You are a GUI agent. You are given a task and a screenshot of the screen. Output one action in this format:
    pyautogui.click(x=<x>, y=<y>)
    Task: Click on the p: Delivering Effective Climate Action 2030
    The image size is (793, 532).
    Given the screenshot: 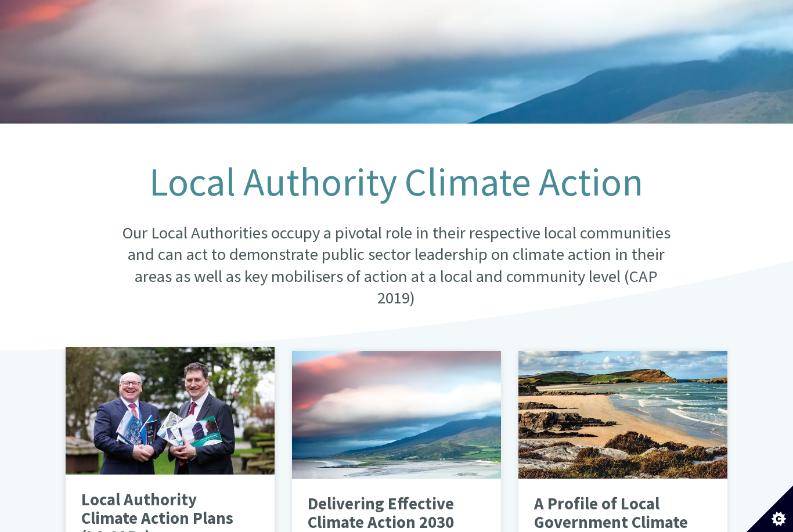 What is the action you would take?
    pyautogui.click(x=387, y=513)
    